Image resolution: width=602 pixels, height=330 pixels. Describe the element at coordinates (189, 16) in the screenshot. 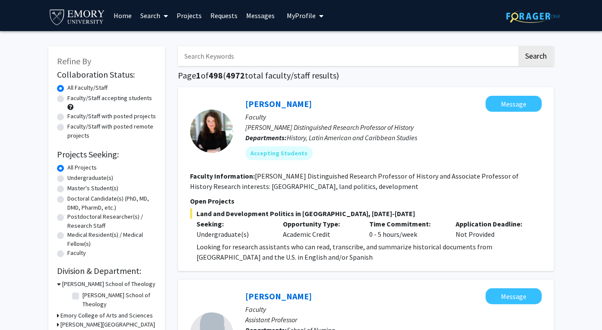

I see `a: Projects` at that location.